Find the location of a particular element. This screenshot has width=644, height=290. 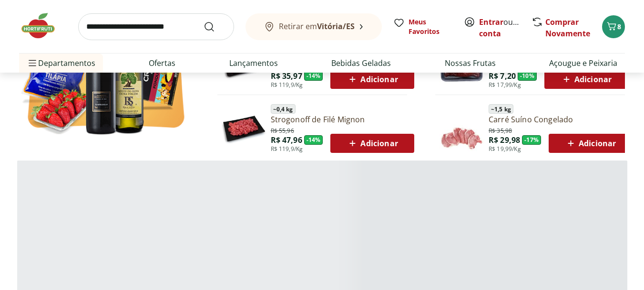

a: Carré Suíno Congelado is located at coordinates (560, 120).